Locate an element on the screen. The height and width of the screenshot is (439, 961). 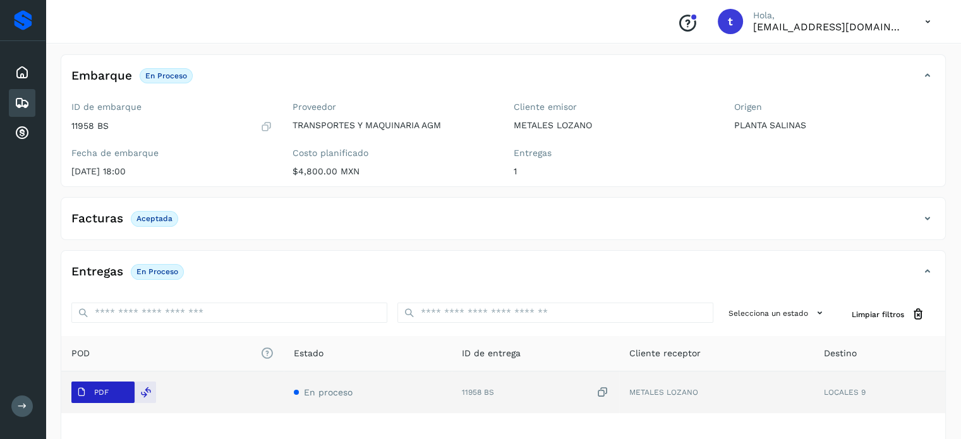
button: PDF is located at coordinates (103, 392).